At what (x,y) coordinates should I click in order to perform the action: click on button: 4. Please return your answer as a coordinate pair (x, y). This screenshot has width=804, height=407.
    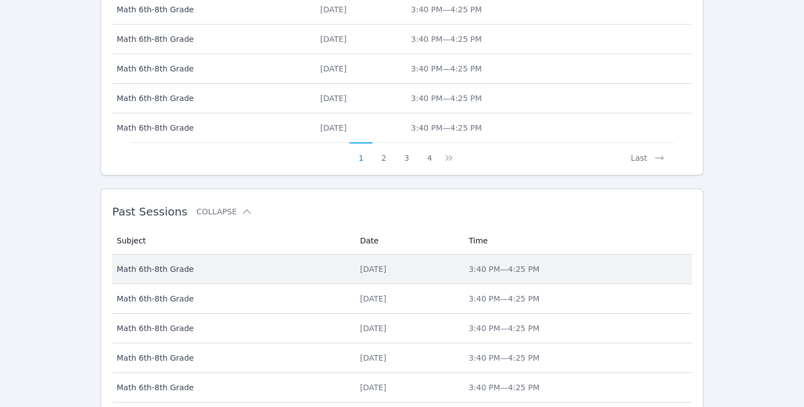
    Looking at the image, I should click on (429, 153).